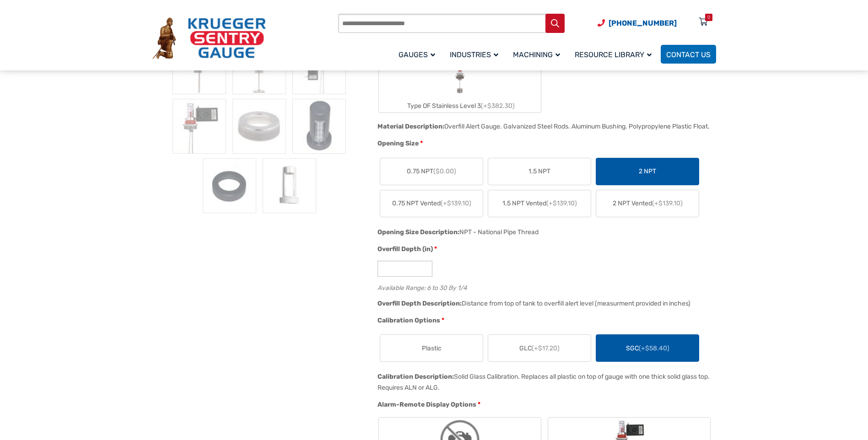 The height and width of the screenshot is (440, 868). Describe the element at coordinates (688, 54) in the screenshot. I see `a: Contact Us` at that location.